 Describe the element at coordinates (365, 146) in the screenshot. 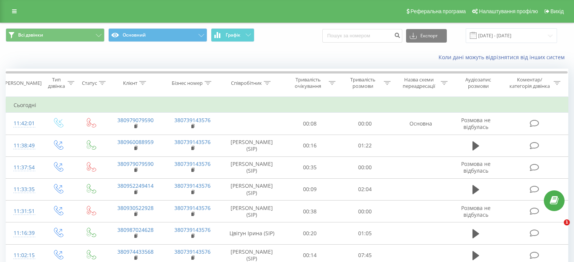

I see `td: 01:22` at that location.